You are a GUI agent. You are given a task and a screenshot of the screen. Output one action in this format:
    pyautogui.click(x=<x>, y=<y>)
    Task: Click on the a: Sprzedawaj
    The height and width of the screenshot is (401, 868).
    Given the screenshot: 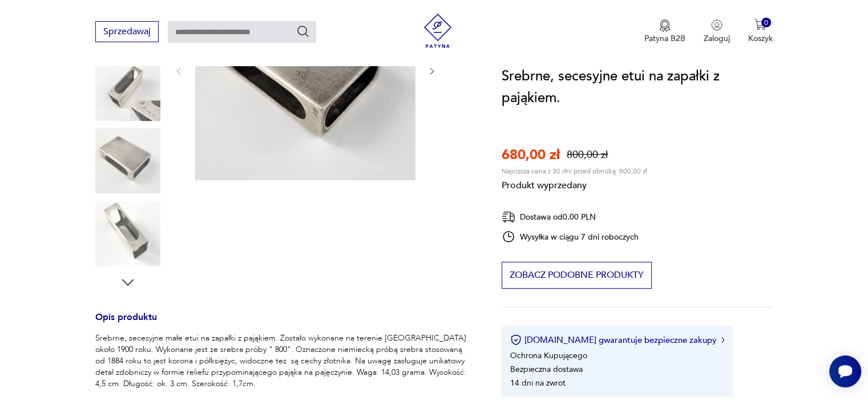 What is the action you would take?
    pyautogui.click(x=126, y=32)
    